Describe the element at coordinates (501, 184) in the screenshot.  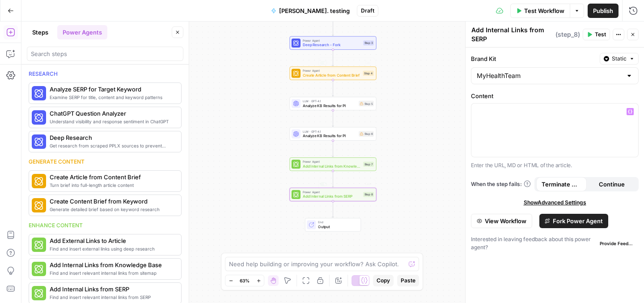
I see `a: When the step fails:` at that location.